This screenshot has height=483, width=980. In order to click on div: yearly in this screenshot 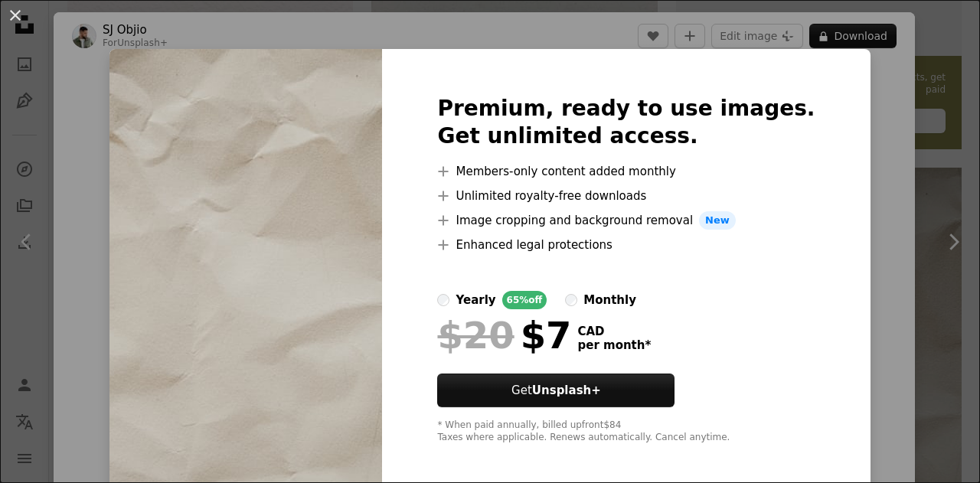, I will do `click(476, 301)`.